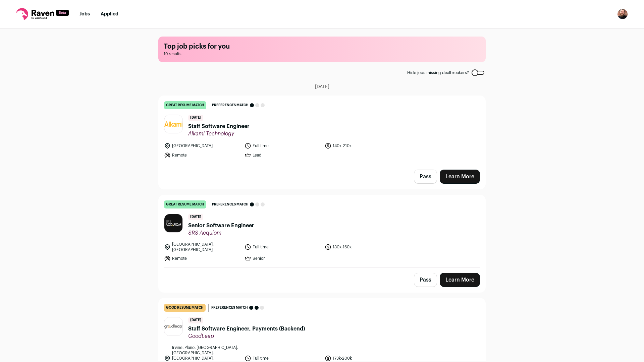 The height and width of the screenshot is (362, 644). Describe the element at coordinates (109, 14) in the screenshot. I see `a: Applied` at that location.